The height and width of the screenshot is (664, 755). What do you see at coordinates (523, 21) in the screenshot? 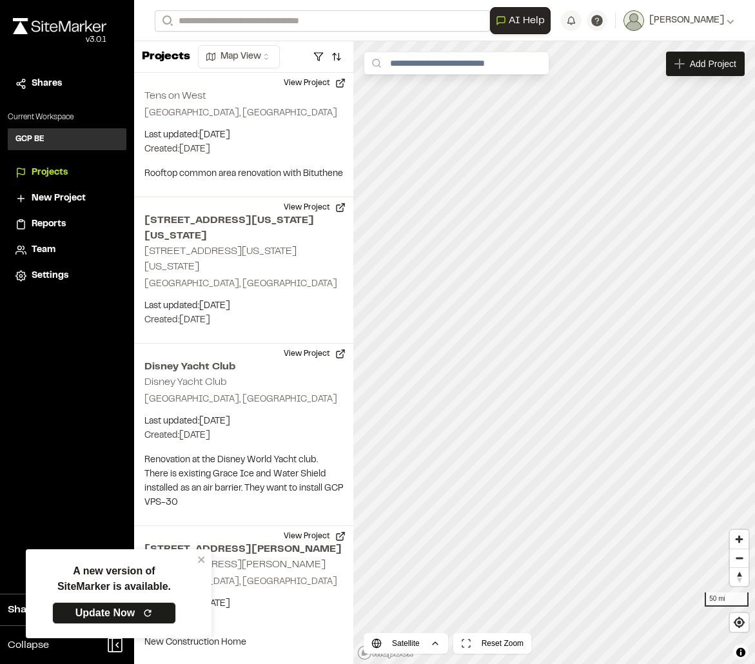
I see `div: Open AI Assistant` at bounding box center [523, 21].